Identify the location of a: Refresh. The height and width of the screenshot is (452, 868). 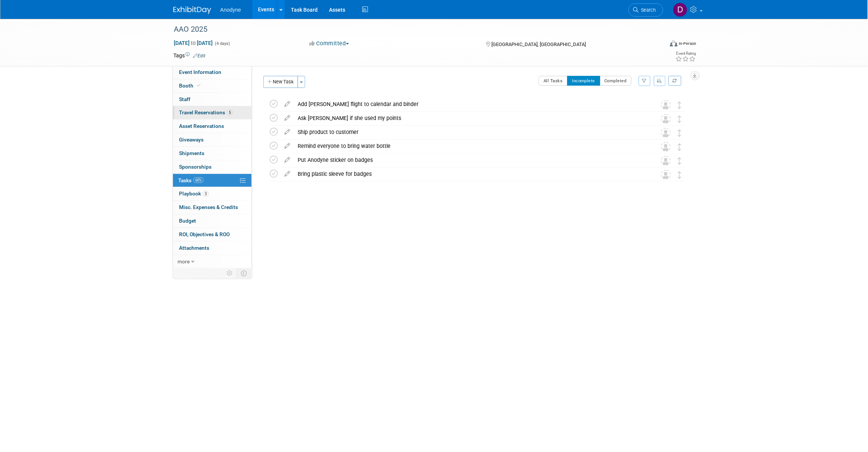
(675, 80).